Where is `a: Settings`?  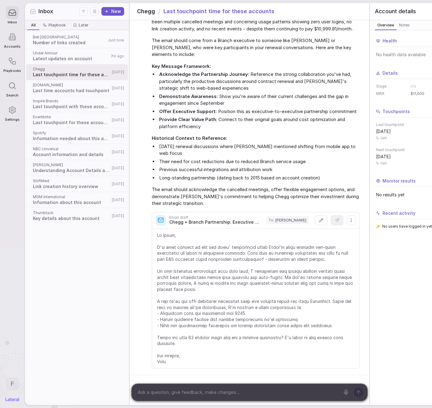 a: Settings is located at coordinates (12, 112).